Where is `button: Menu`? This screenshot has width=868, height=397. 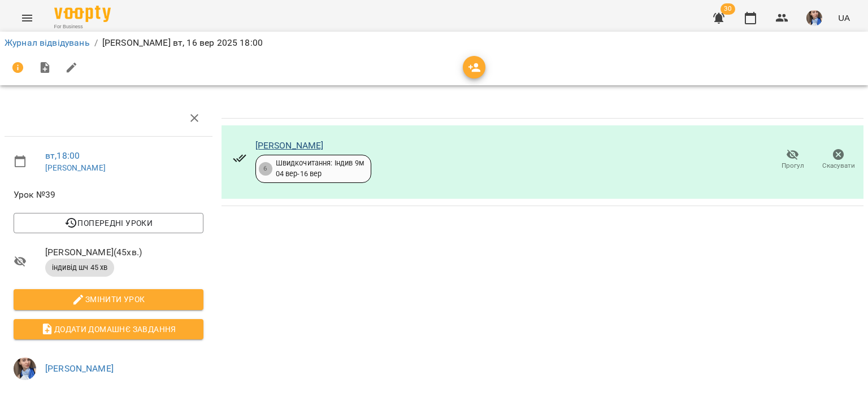
button: Menu is located at coordinates (27, 18).